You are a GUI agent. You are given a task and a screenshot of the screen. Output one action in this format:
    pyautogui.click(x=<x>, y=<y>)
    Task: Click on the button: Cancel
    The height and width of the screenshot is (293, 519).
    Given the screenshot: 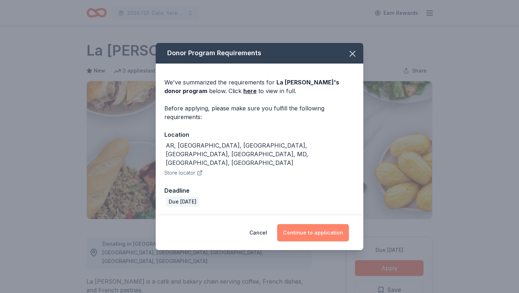 What is the action you would take?
    pyautogui.click(x=258, y=233)
    